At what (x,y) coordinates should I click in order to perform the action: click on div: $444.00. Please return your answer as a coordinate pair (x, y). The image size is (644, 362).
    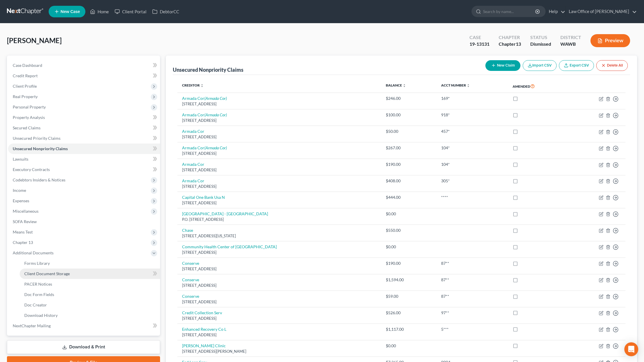
    Looking at the image, I should click on (409, 197).